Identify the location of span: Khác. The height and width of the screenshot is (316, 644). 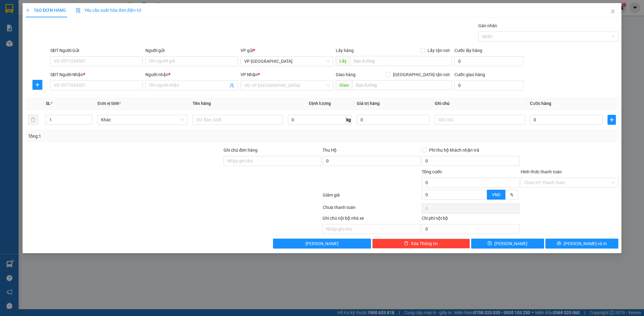
(142, 120).